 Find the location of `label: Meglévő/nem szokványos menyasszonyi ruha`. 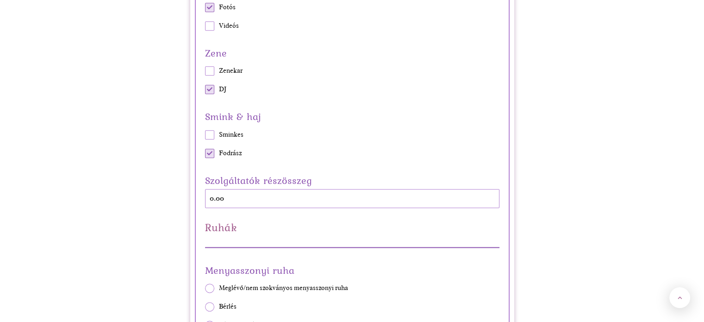

label: Meglévő/nem szokványos menyasszonyi ruha is located at coordinates (352, 288).